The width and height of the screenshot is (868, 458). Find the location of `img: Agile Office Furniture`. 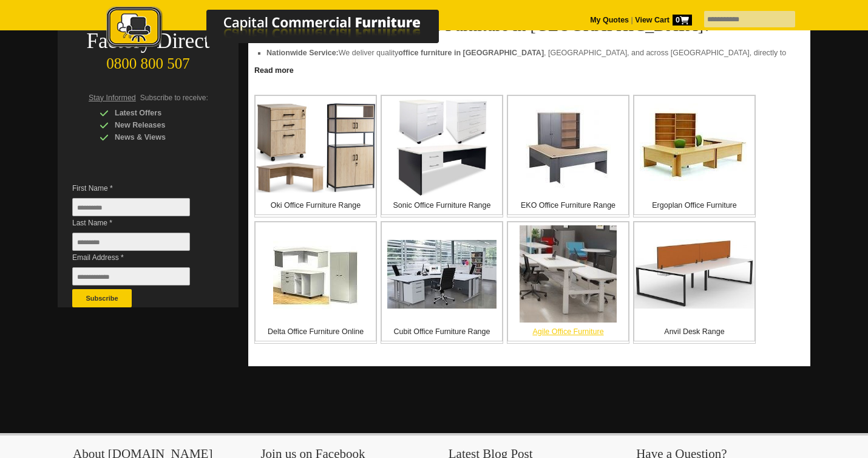

img: Agile Office Furniture is located at coordinates (568, 274).